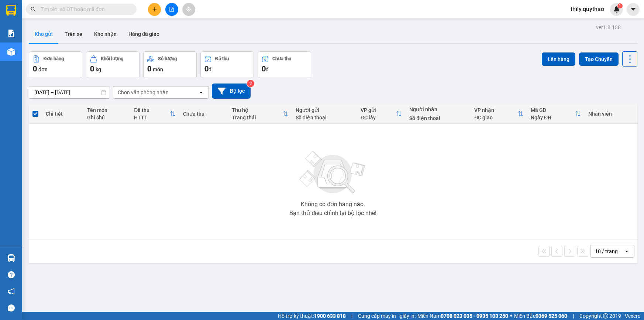  I want to click on img: logo-vxr, so click(11, 10).